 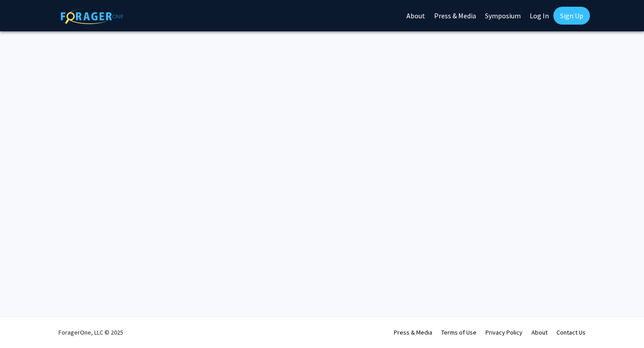 I want to click on a: Contact Us, so click(x=571, y=332).